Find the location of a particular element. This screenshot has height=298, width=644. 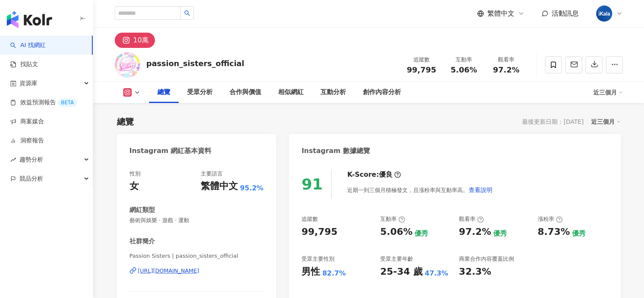

a: 找貼文 is located at coordinates (24, 65).